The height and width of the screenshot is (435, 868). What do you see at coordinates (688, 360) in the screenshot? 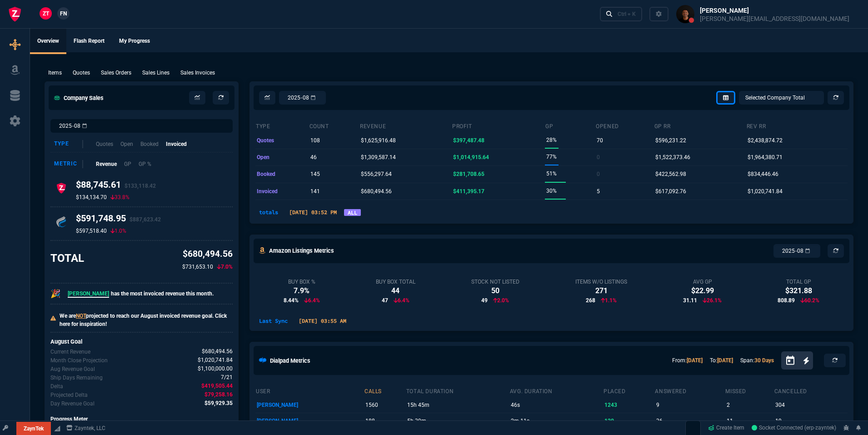
I see `p: From:` at bounding box center [688, 360].